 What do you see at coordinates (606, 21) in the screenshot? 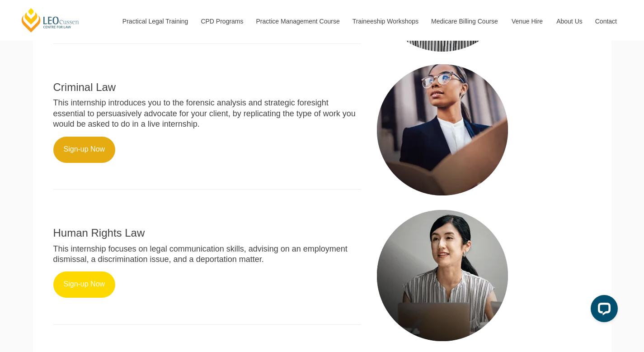
I see `a: Contact` at bounding box center [606, 21].